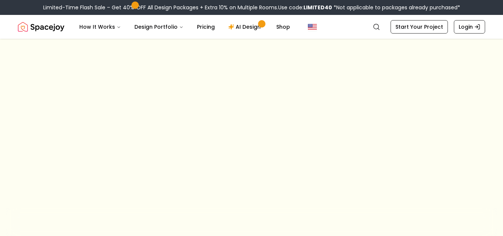 The width and height of the screenshot is (503, 236). What do you see at coordinates (41, 27) in the screenshot?
I see `img: Spacejoy Logo` at bounding box center [41, 27].